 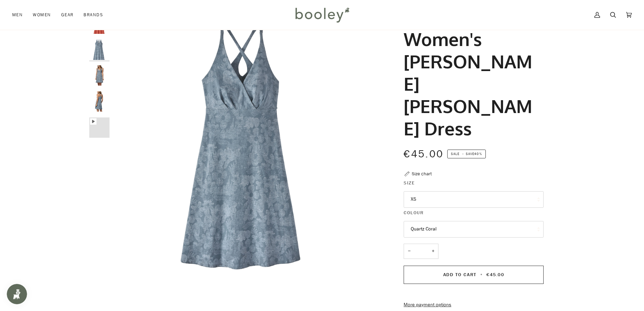 I want to click on button: Add to Cart • €45.00, so click(x=474, y=275).